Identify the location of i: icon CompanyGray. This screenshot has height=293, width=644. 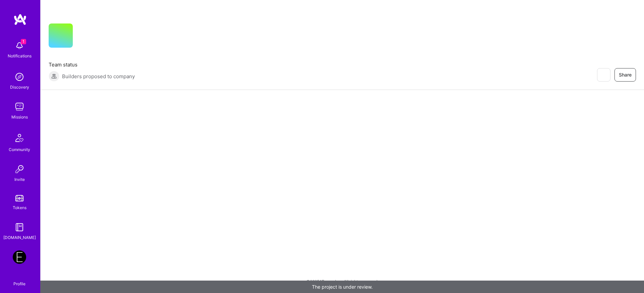
(84, 37).